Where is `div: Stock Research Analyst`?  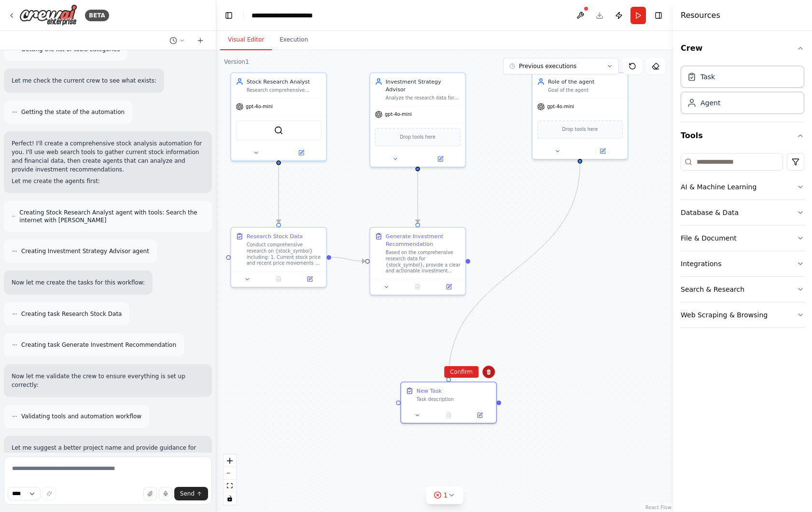
div: Stock Research Analyst is located at coordinates (284, 81).